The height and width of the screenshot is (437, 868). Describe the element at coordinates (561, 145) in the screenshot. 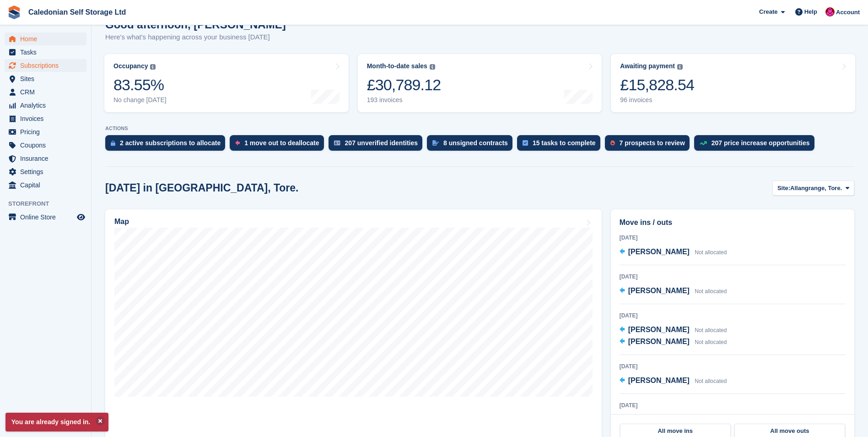

I see `a: 15 tasks to complete` at that location.